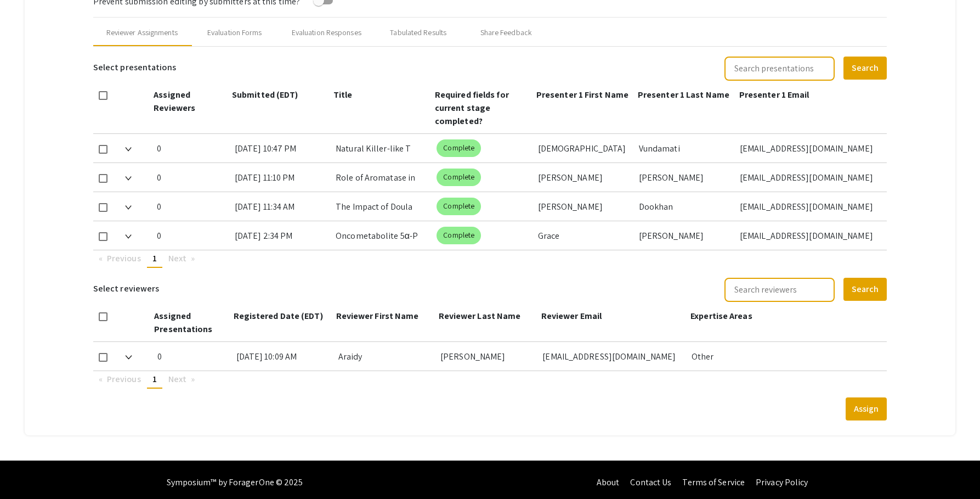 This screenshot has height=499, width=980. What do you see at coordinates (774, 94) in the screenshot?
I see `span: Presenter 1 Email` at bounding box center [774, 94].